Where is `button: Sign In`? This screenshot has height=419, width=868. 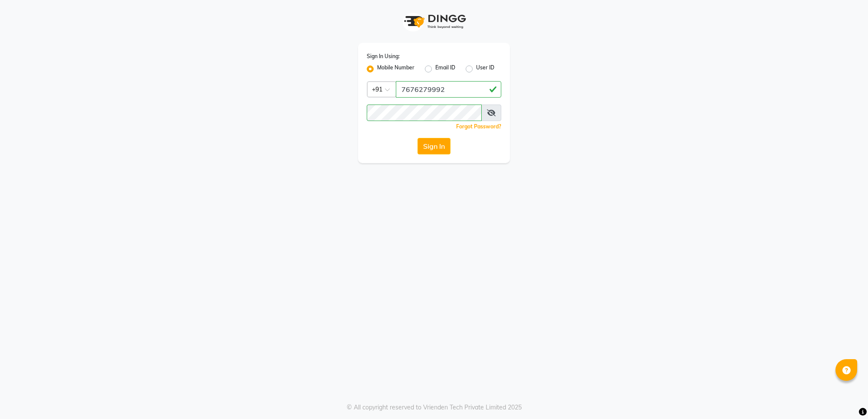
button: Sign In is located at coordinates (434, 146).